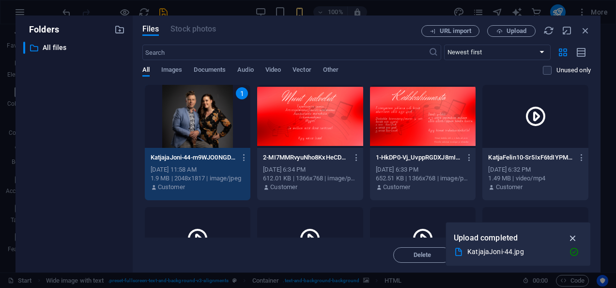 The image size is (616, 288). What do you see at coordinates (310, 178) in the screenshot?
I see `div: 612.01 KB | 1366x768 | image/png` at bounding box center [310, 178].